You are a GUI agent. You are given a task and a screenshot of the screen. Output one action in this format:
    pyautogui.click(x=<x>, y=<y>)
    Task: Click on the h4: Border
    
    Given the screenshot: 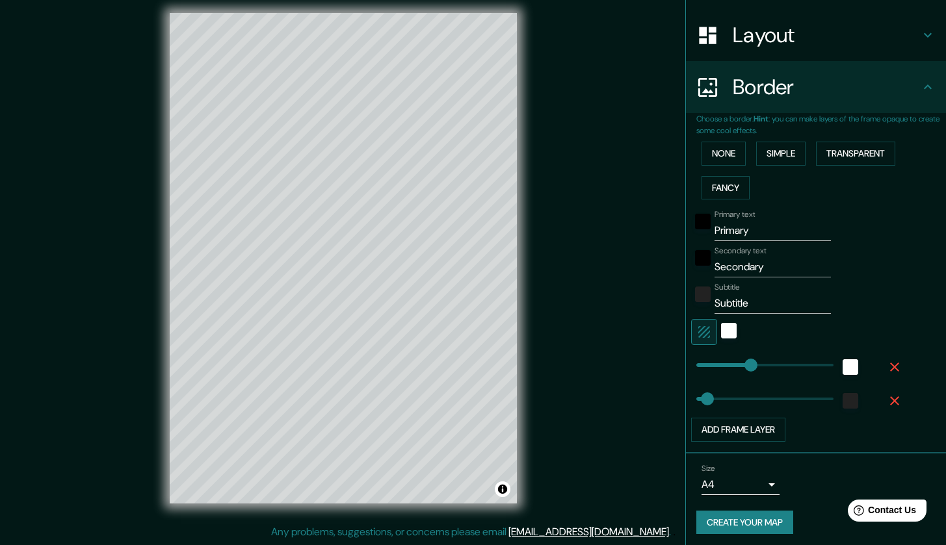 What is the action you would take?
    pyautogui.click(x=826, y=87)
    